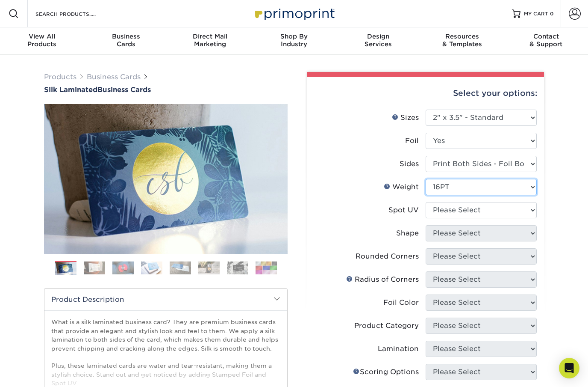 The height and width of the screenshot is (387, 588). I want to click on span: MY CART, so click(536, 14).